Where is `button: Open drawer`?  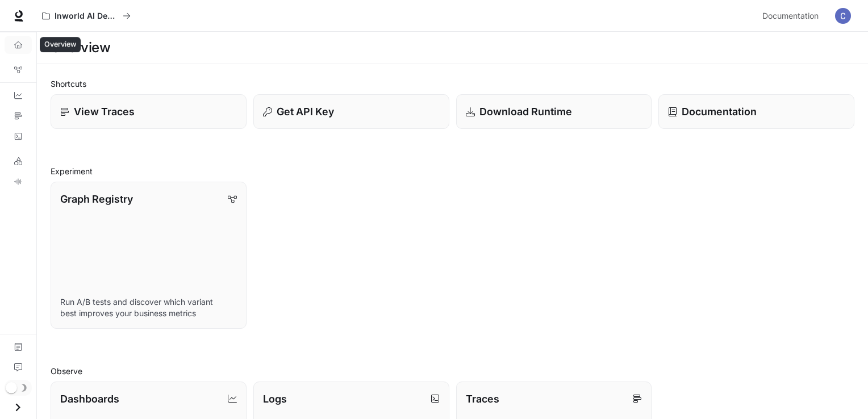 button: Open drawer is located at coordinates (18, 407).